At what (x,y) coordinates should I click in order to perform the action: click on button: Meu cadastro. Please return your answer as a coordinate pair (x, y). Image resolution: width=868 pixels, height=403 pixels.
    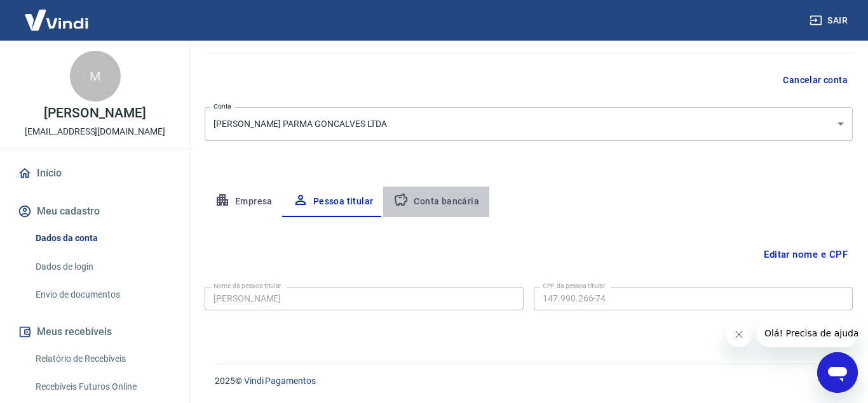
    Looking at the image, I should click on (95, 212).